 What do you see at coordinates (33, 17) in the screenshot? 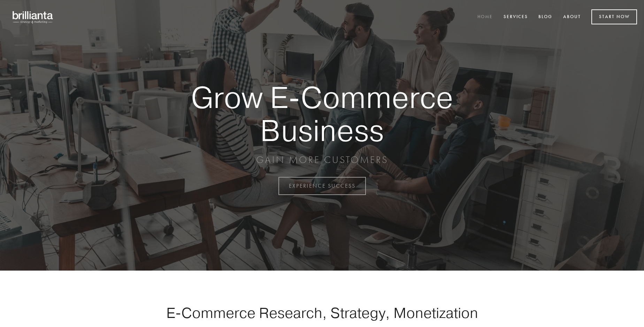
I see `img: brillianta - research, strategy, marketing` at bounding box center [33, 17].